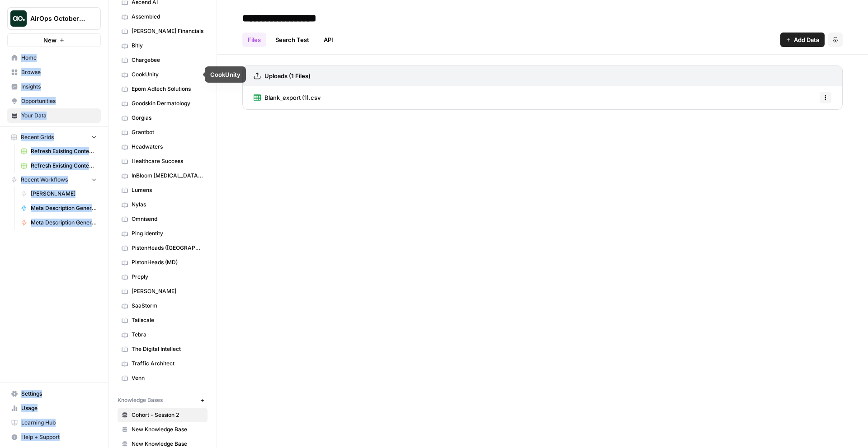 Image resolution: width=868 pixels, height=448 pixels. I want to click on a: Home, so click(54, 58).